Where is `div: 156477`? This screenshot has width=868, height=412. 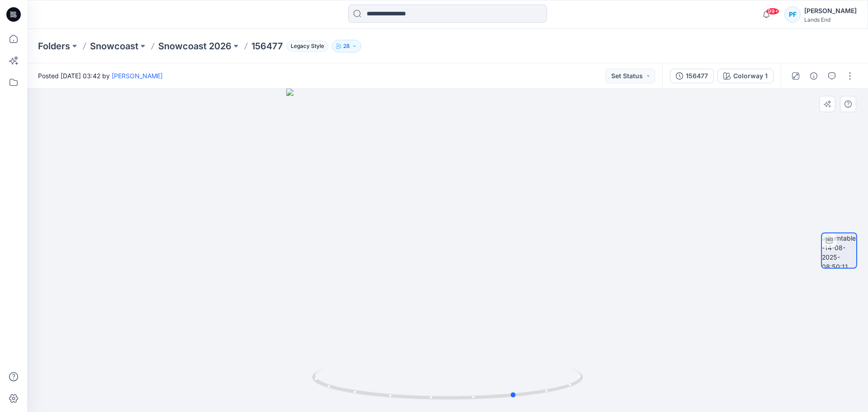 div: 156477 is located at coordinates (697, 76).